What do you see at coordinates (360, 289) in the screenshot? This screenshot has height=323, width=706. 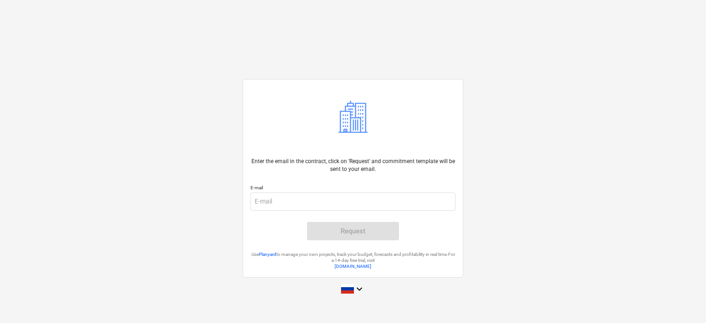 I see `i: keyboard_arrow_down` at bounding box center [360, 289].